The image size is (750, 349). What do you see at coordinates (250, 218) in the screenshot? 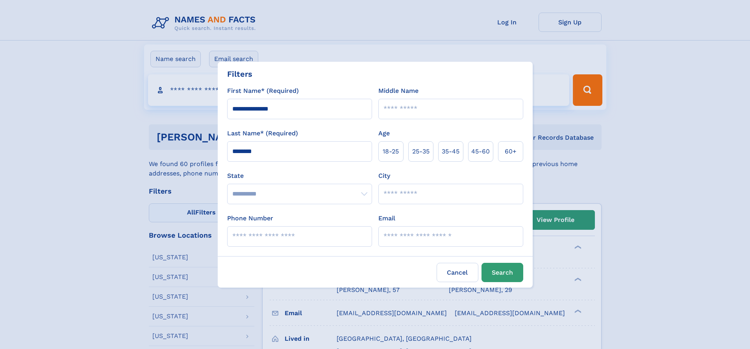
I see `label: Phone Number` at bounding box center [250, 218].